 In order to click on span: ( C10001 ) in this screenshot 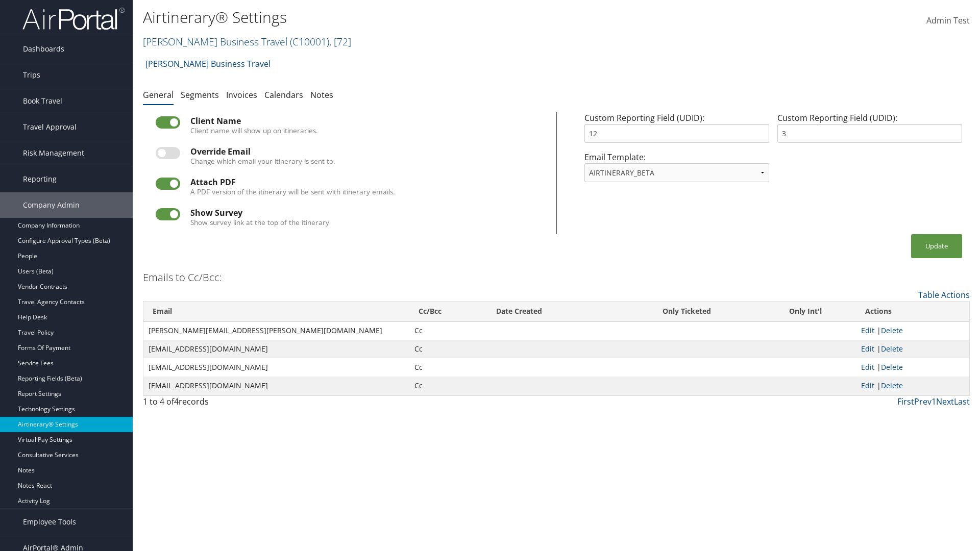, I will do `click(310, 42)`.